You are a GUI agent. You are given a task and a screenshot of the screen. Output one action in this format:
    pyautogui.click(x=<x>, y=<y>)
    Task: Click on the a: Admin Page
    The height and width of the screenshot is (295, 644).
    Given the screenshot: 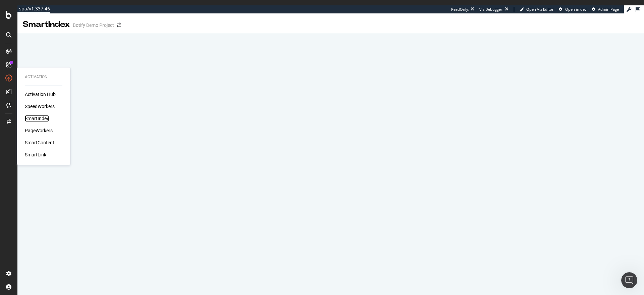 What is the action you would take?
    pyautogui.click(x=605, y=9)
    